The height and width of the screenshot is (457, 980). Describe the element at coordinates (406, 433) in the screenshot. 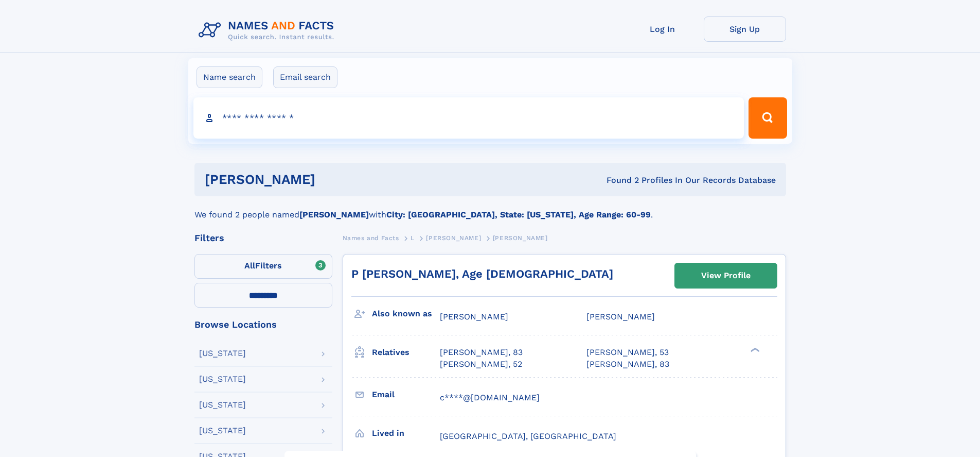

I see `h3: Lived in` at that location.